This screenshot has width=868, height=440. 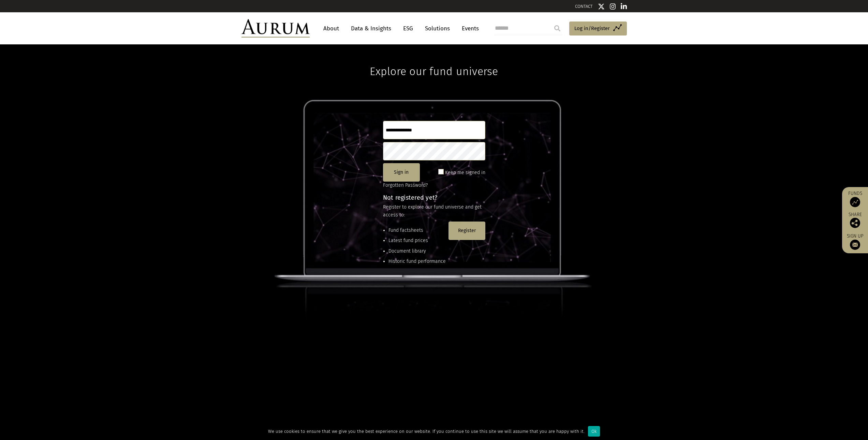 What do you see at coordinates (408, 28) in the screenshot?
I see `a: ESG` at bounding box center [408, 28].